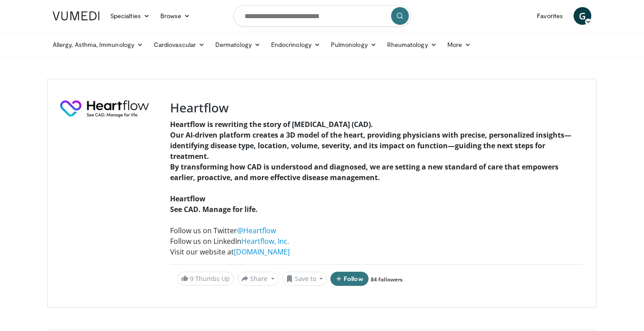 Image resolution: width=644 pixels, height=331 pixels. What do you see at coordinates (550, 16) in the screenshot?
I see `a: Favorites` at bounding box center [550, 16].